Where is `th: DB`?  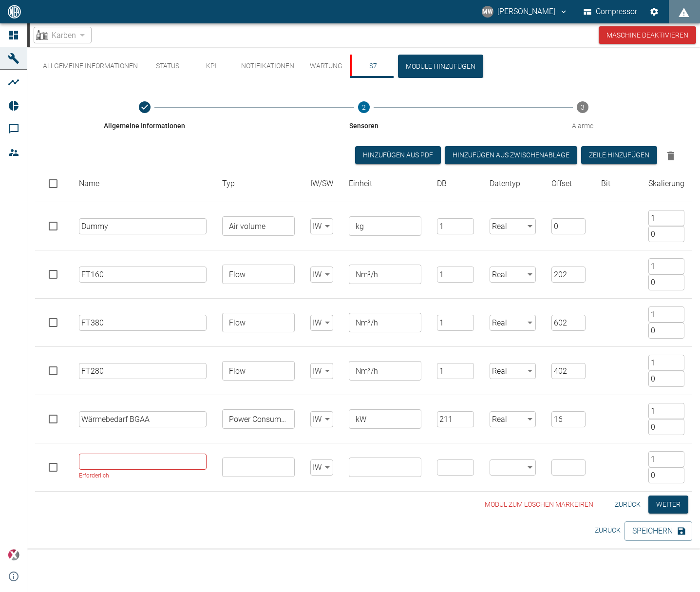 th: DB is located at coordinates (455, 184).